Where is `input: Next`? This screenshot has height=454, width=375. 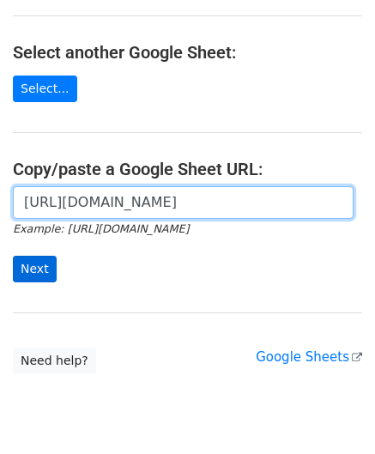
input: Next is located at coordinates (34, 269).